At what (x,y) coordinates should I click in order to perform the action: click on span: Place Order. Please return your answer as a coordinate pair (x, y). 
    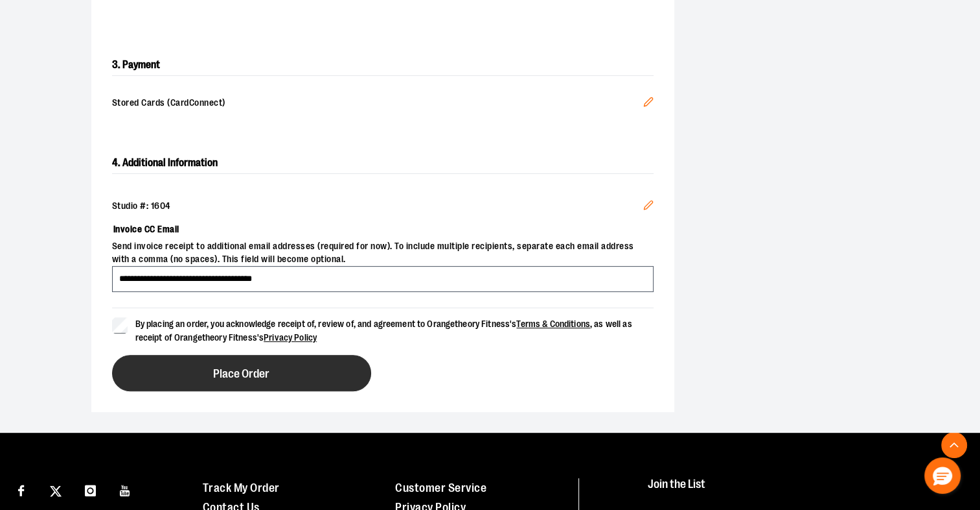
    Looking at the image, I should click on (241, 374).